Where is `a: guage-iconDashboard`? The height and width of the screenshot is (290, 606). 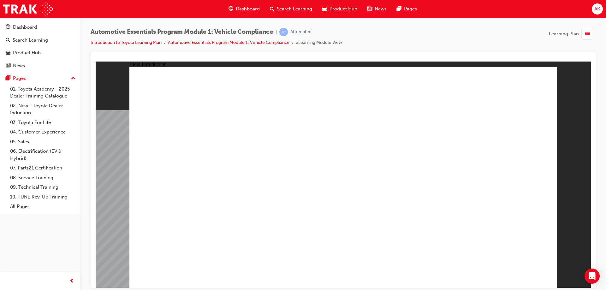 a: guage-iconDashboard is located at coordinates (244, 9).